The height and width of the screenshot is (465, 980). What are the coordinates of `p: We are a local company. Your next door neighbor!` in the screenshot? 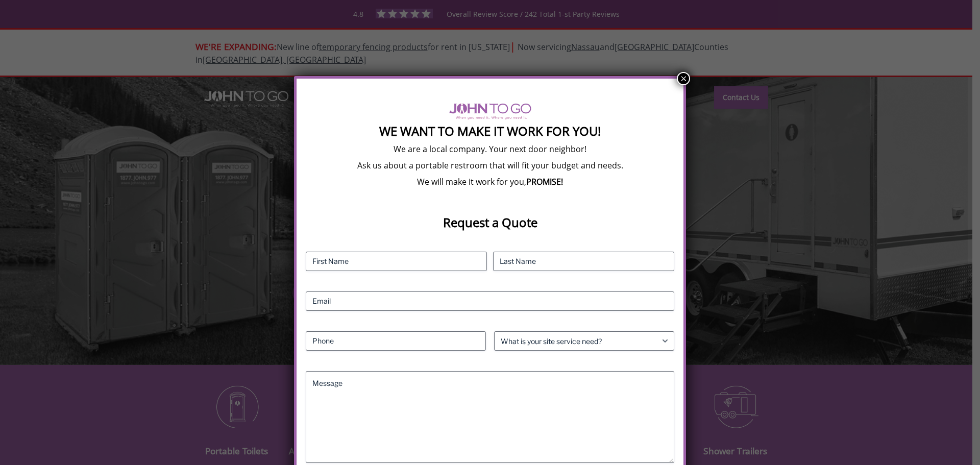 It's located at (490, 149).